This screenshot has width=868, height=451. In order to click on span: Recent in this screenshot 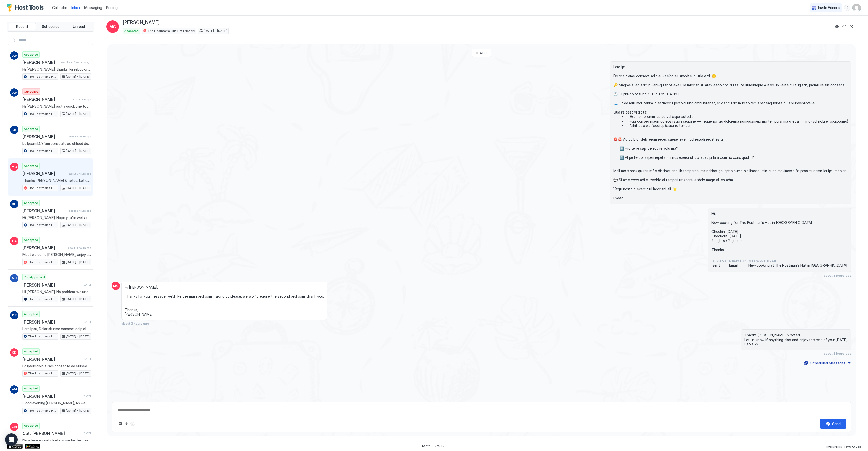, I will do `click(22, 27)`.